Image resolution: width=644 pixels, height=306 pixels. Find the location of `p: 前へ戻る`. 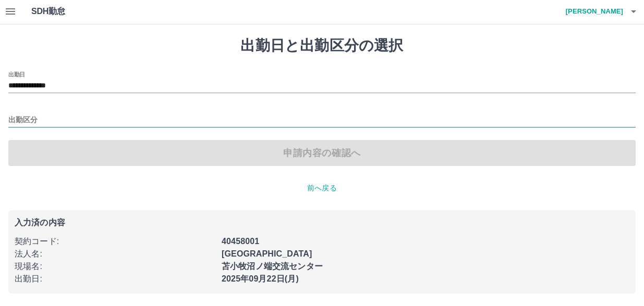

p: 前へ戻る is located at coordinates (322, 188).